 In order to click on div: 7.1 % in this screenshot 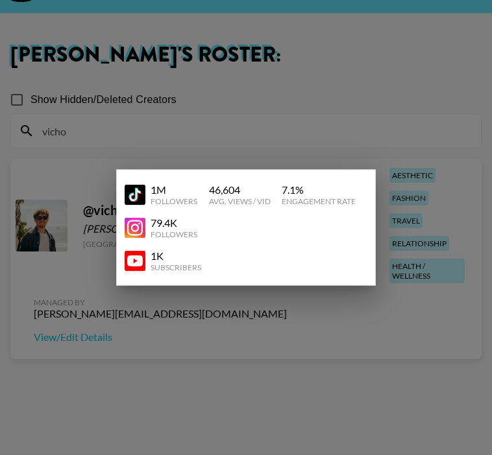, I will do `click(318, 190)`.